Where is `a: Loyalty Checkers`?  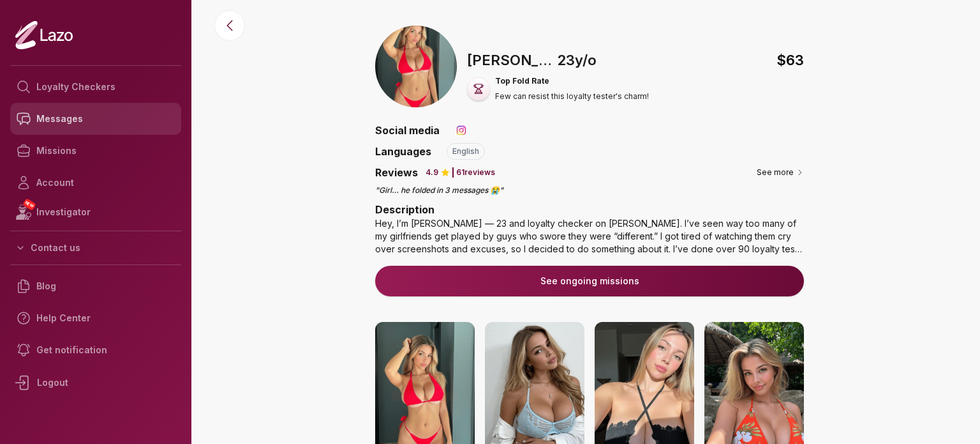
a: Loyalty Checkers is located at coordinates (95, 87).